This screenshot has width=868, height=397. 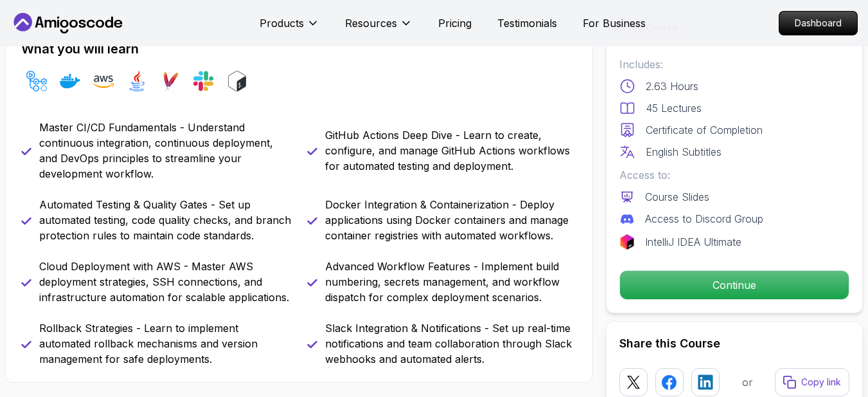 I want to click on h2: What you will learn, so click(x=299, y=49).